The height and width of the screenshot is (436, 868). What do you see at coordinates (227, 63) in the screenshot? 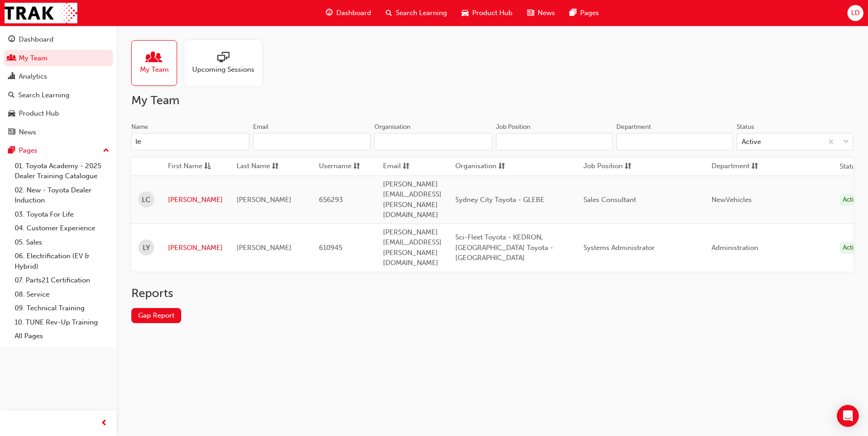
I see `a: Upcoming Sessions` at bounding box center [227, 63].